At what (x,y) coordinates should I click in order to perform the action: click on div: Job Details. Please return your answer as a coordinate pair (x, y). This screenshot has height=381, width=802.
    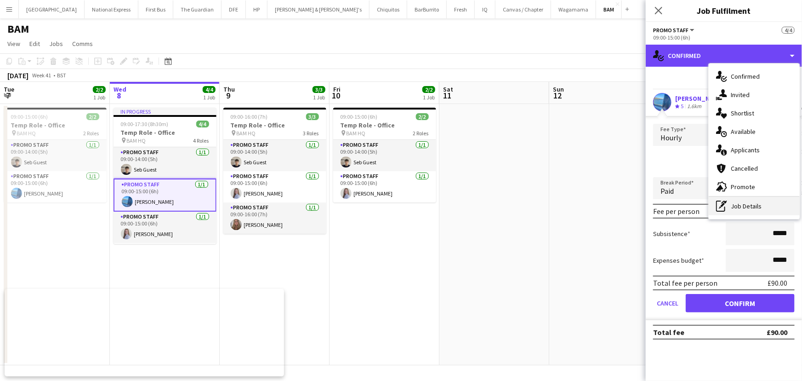
    Looking at the image, I should click on (755, 206).